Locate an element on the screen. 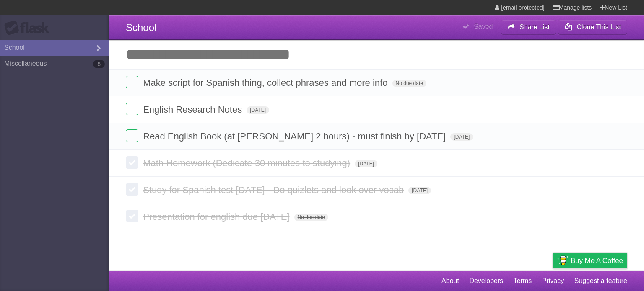  b: Clone This List is located at coordinates (599, 27).